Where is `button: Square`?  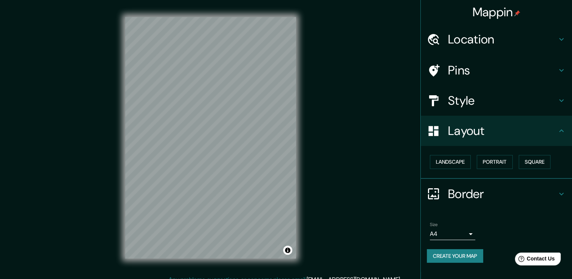 button: Square is located at coordinates (534, 162).